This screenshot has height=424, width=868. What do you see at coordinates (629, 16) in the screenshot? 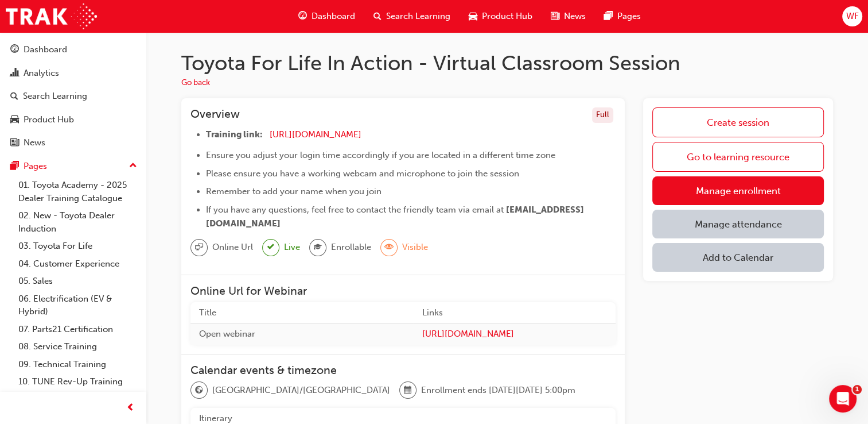
I see `span: Pages` at bounding box center [629, 16].